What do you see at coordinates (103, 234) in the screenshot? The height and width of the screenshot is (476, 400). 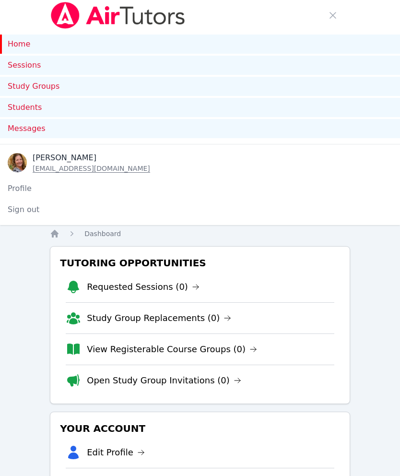 I see `span: Dashboard` at bounding box center [103, 234].